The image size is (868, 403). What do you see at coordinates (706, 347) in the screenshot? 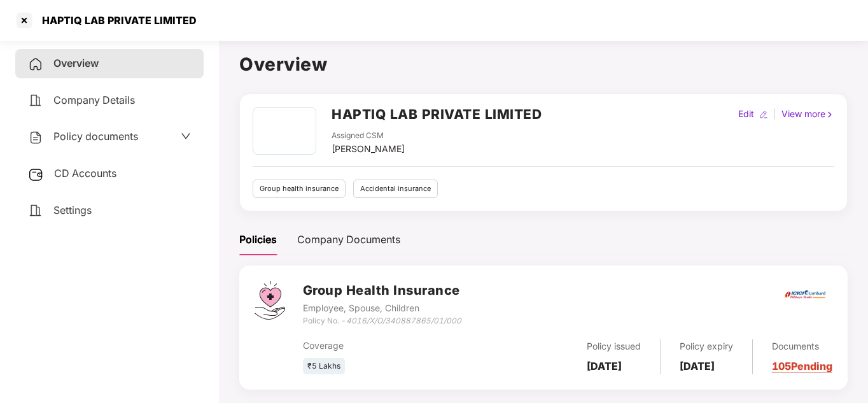
I see `div: Policy expiry` at bounding box center [706, 347].